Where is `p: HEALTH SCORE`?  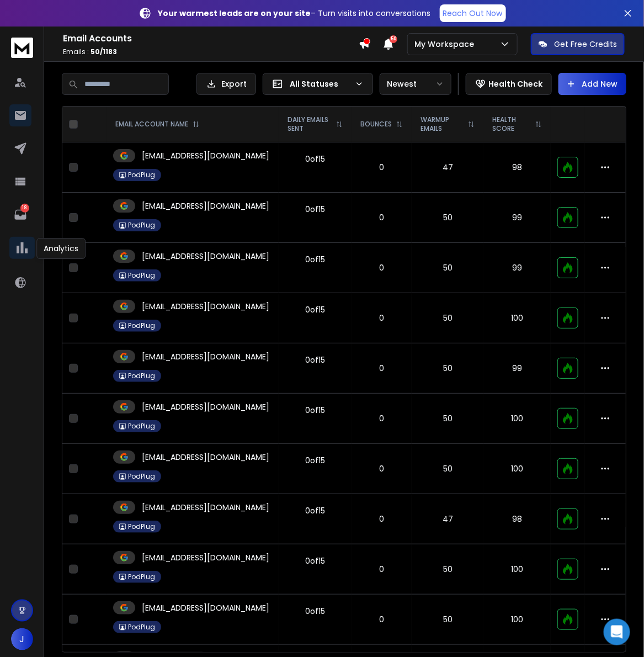
p: HEALTH SCORE is located at coordinates (512, 125).